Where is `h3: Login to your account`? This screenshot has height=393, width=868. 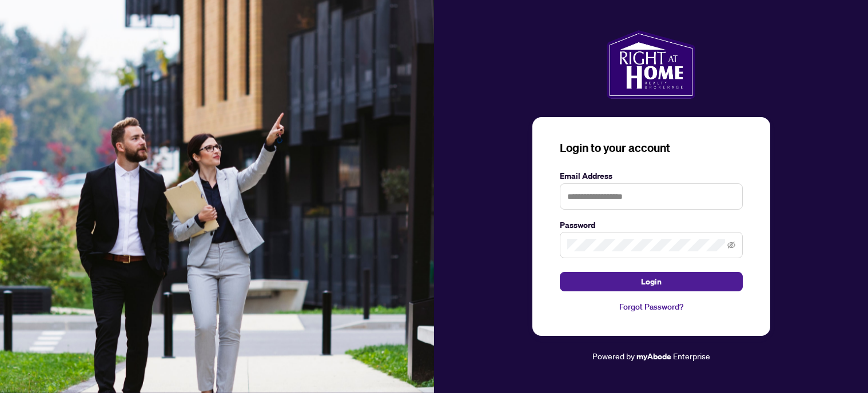 h3: Login to your account is located at coordinates (651, 148).